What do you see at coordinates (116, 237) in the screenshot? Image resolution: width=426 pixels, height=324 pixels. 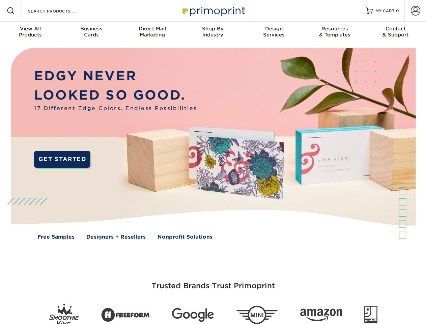 I see `a: Designers + Resellers` at bounding box center [116, 237].